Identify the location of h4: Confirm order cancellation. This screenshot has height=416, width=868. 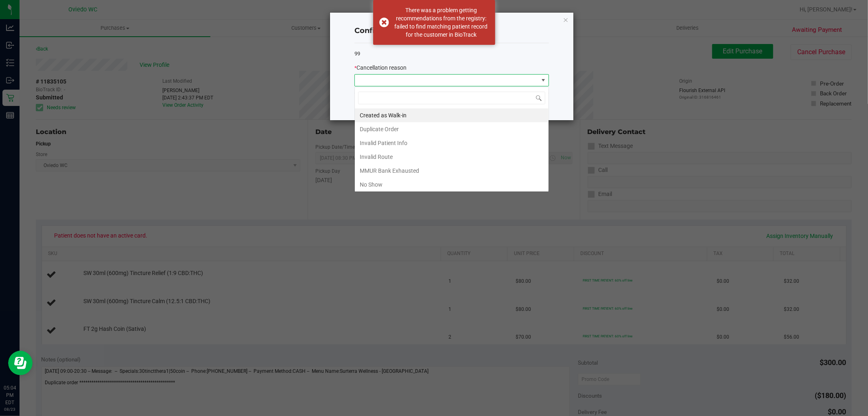
(452, 31).